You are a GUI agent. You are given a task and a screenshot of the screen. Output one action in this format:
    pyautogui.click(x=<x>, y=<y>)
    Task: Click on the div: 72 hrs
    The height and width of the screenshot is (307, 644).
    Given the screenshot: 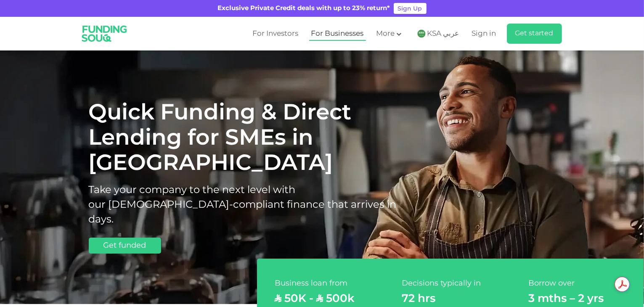 What is the action you would take?
    pyautogui.click(x=451, y=299)
    